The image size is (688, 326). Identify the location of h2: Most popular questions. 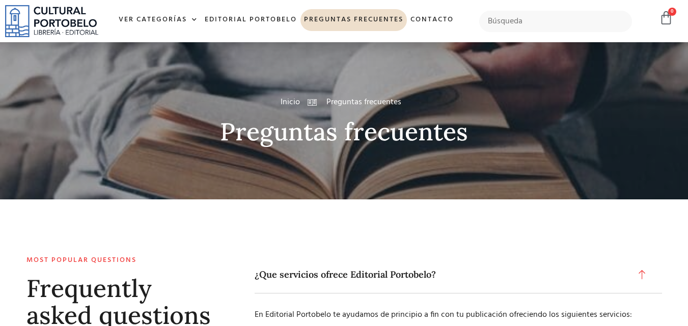
(124, 261).